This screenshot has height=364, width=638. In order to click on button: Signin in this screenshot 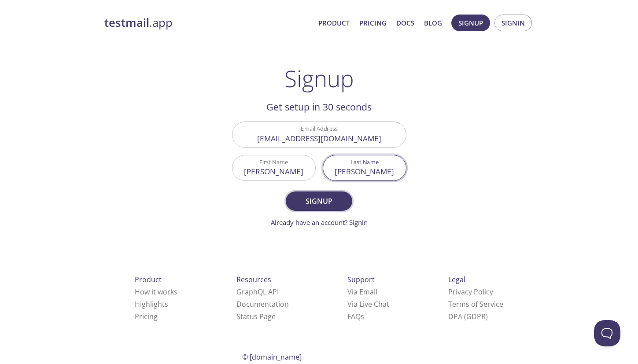, I will do `click(513, 23)`.